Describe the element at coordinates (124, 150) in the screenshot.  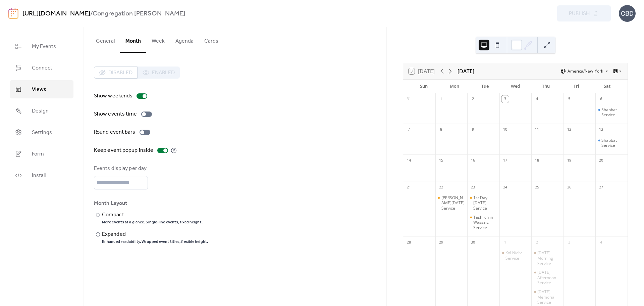
I see `div: Keep event popup inside` at that location.